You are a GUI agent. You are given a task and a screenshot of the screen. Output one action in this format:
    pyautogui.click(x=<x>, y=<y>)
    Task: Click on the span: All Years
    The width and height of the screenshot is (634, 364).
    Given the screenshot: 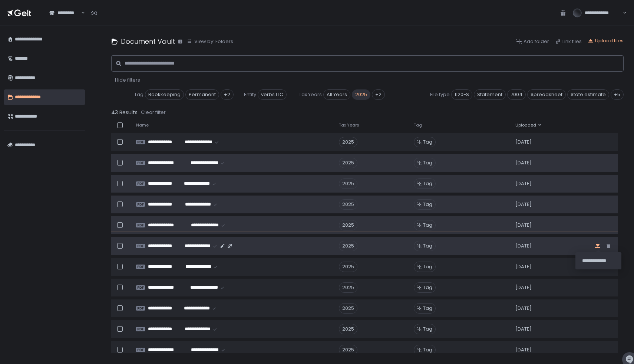 What is the action you would take?
    pyautogui.click(x=336, y=95)
    